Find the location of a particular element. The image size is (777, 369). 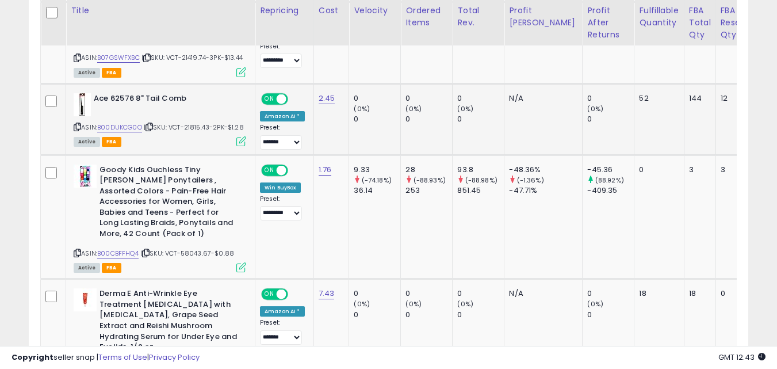

img: 31a+fd2vh2S._SL40_.jpg is located at coordinates (82, 105).